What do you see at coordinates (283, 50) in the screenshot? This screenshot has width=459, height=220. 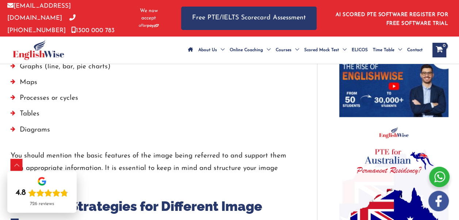 I see `span: Courses` at bounding box center [283, 50].